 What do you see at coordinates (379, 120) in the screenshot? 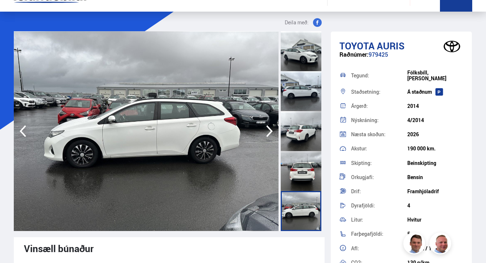
I see `div: Nýskráning:` at bounding box center [379, 120].